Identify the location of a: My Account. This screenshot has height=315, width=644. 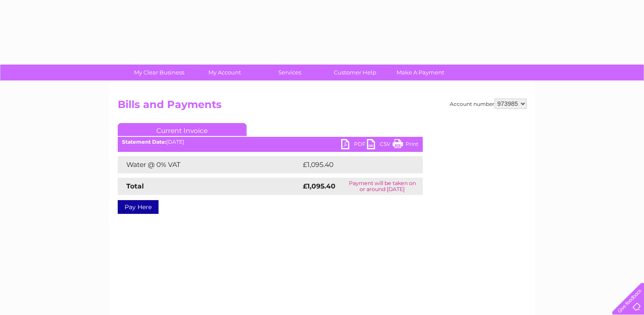
(224, 73).